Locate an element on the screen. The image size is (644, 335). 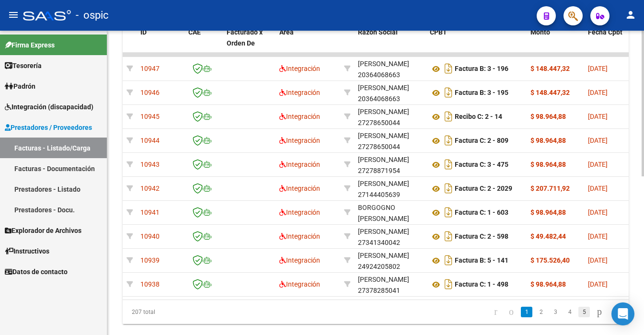
span: 10942 is located at coordinates (150, 188).